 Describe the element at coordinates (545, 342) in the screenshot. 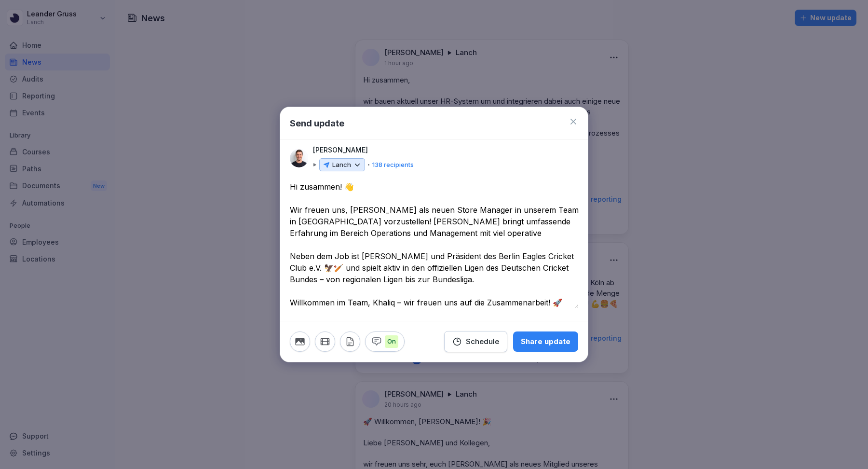

I see `button: Share update` at that location.